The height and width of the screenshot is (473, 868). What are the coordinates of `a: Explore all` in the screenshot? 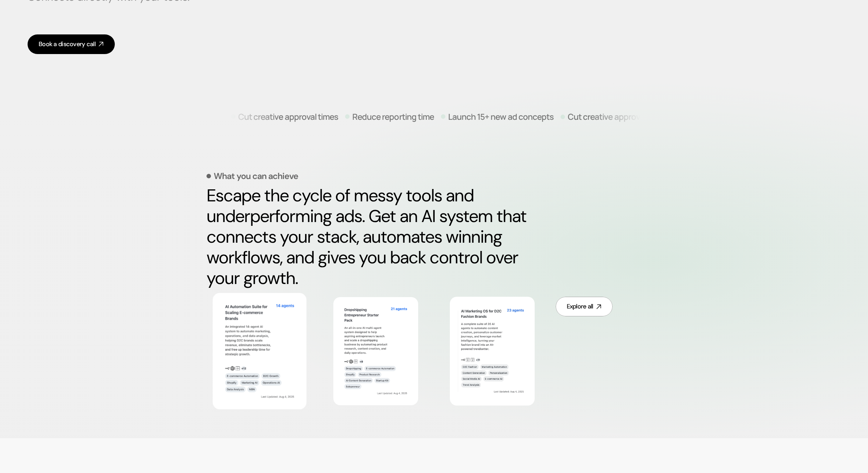 It's located at (584, 306).